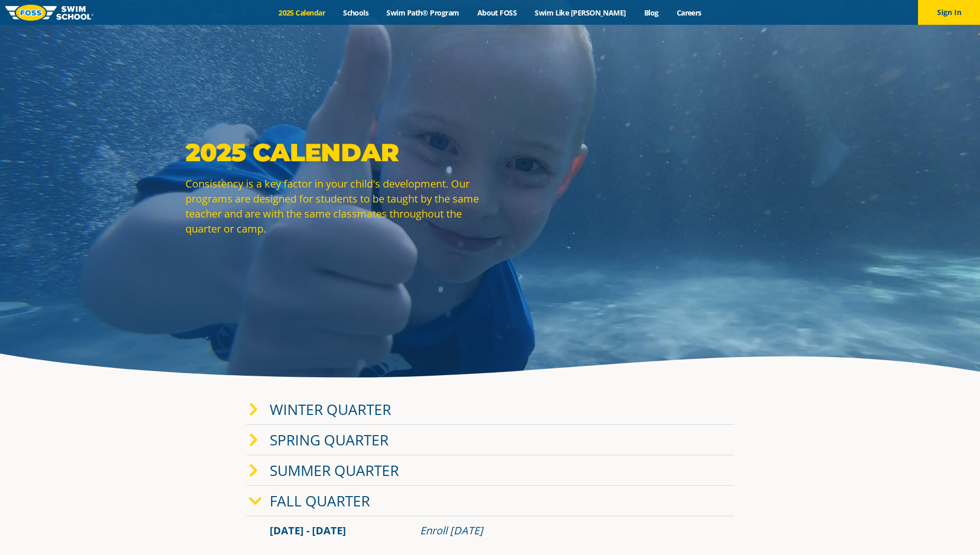 The image size is (980, 555). What do you see at coordinates (651, 12) in the screenshot?
I see `a: Blog` at bounding box center [651, 12].